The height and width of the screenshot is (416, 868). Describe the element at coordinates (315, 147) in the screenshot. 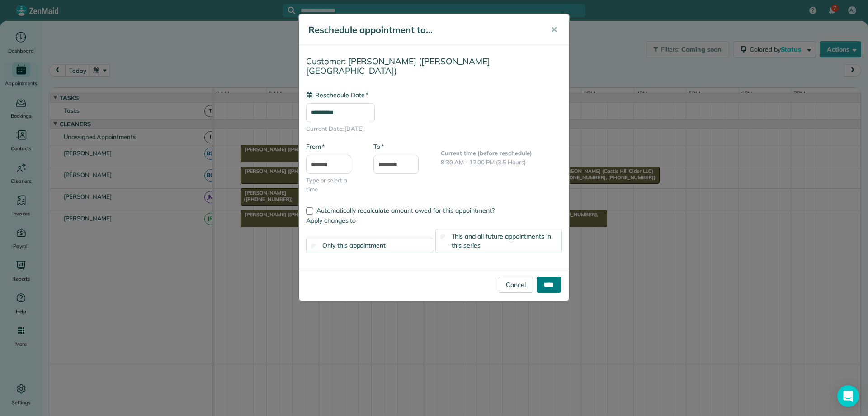

I see `label: From` at that location.